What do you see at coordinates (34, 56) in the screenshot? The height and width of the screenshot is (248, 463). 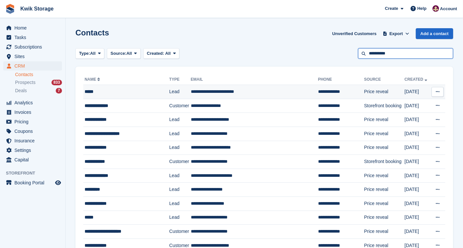 I see `span: Sites` at bounding box center [34, 56].